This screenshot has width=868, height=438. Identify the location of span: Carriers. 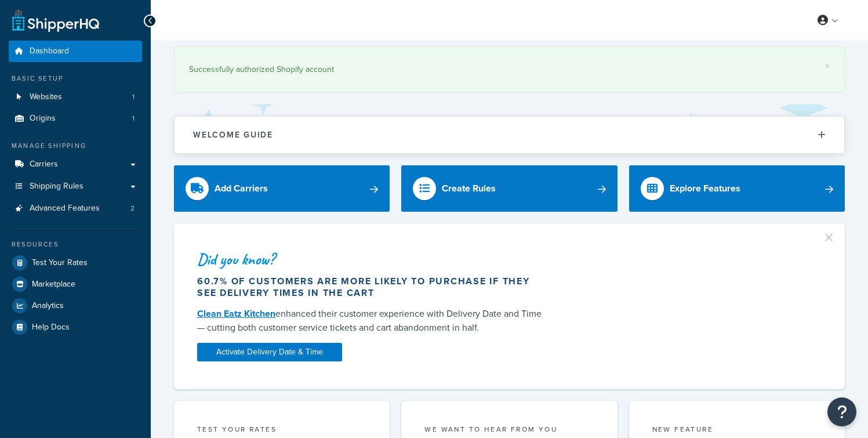
(44, 164).